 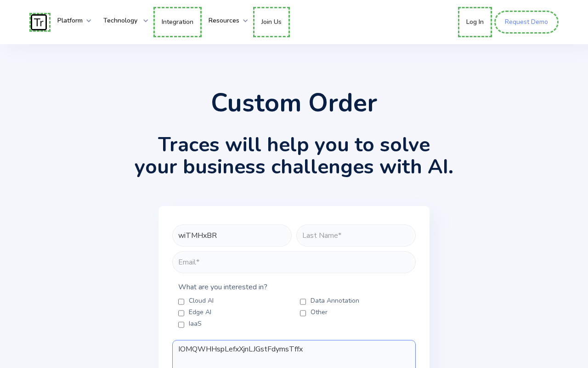 What do you see at coordinates (319, 312) in the screenshot?
I see `span: Other` at bounding box center [319, 312].